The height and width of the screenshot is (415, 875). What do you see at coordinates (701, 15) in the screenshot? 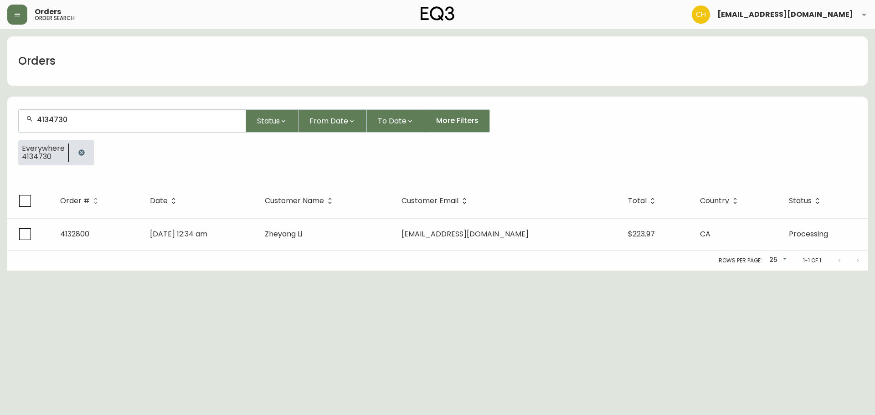
I see `img: 6288462cea190ebb98a2c2f3c744dd7e` at bounding box center [701, 15].